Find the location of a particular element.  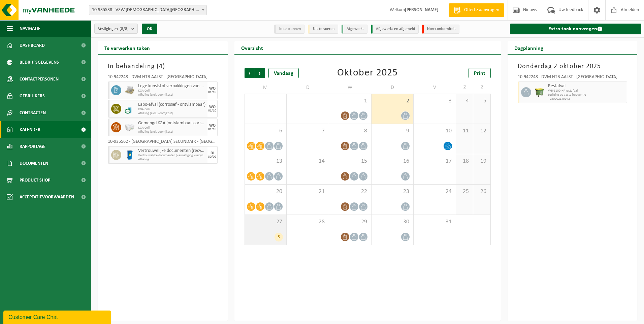

li: Uit te voeren is located at coordinates (323, 29).